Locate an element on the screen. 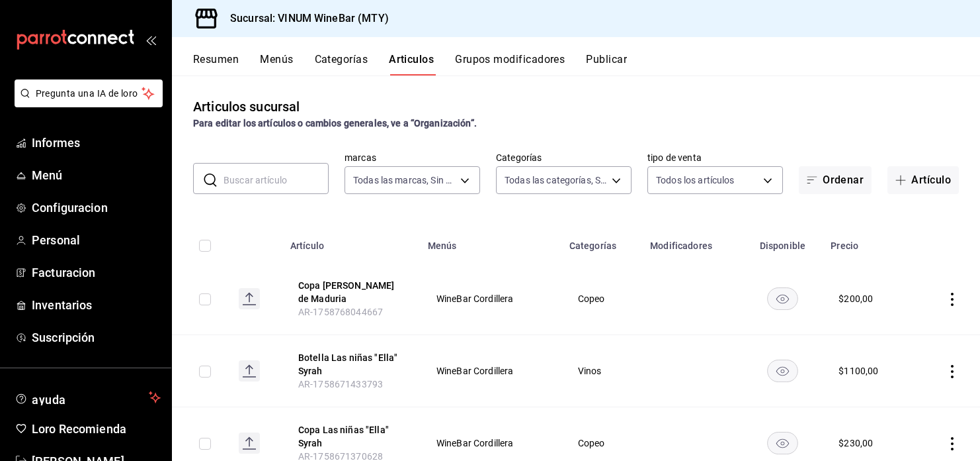  label: marcas is located at coordinates (412, 157).